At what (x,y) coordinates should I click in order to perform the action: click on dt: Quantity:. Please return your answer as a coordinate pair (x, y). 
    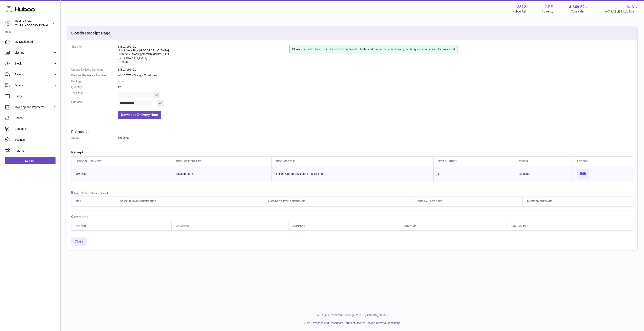
    Looking at the image, I should click on (95, 87).